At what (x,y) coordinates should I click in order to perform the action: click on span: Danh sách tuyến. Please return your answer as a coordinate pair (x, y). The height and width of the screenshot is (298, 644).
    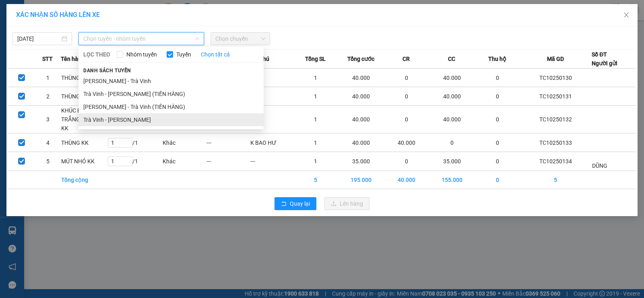
    Looking at the image, I should click on (107, 70).